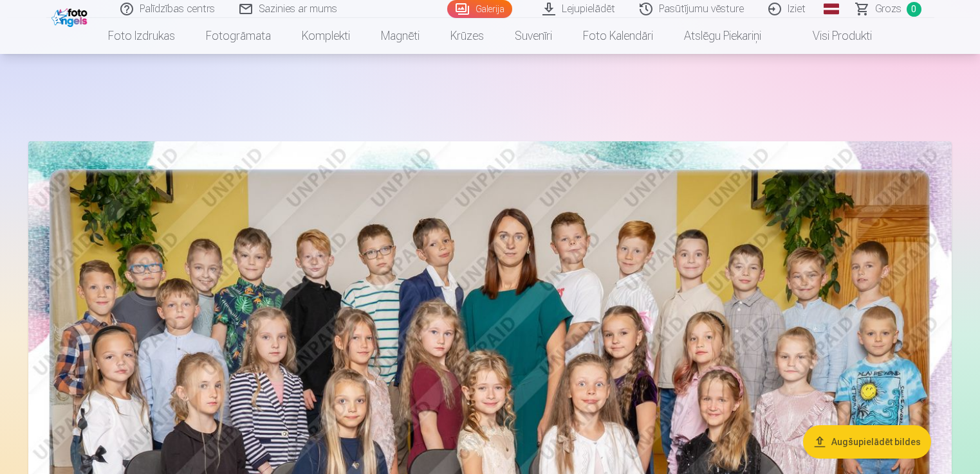 The height and width of the screenshot is (474, 980). I want to click on span: Grozs, so click(888, 9).